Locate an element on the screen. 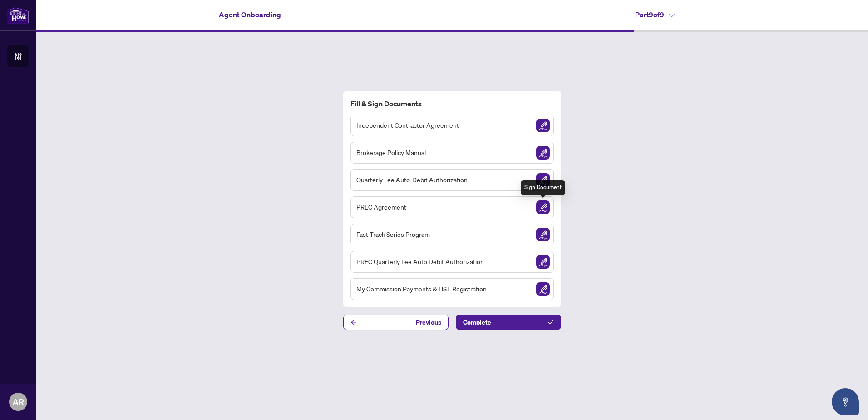  span: AR is located at coordinates (18, 401).